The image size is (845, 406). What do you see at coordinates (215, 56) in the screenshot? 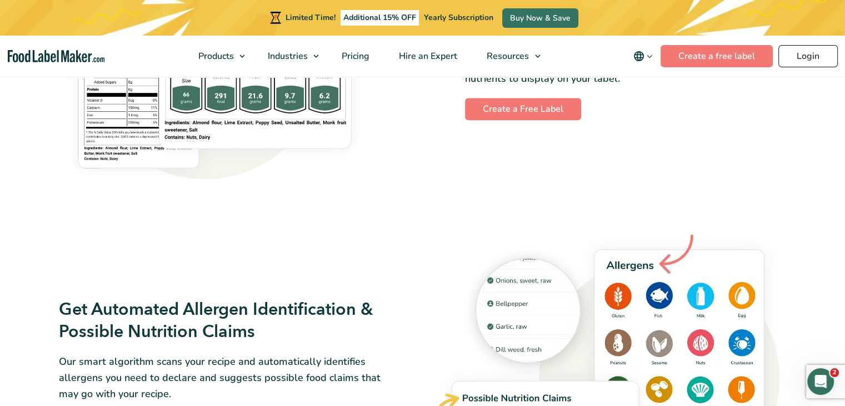
I see `span: Products` at bounding box center [215, 56].